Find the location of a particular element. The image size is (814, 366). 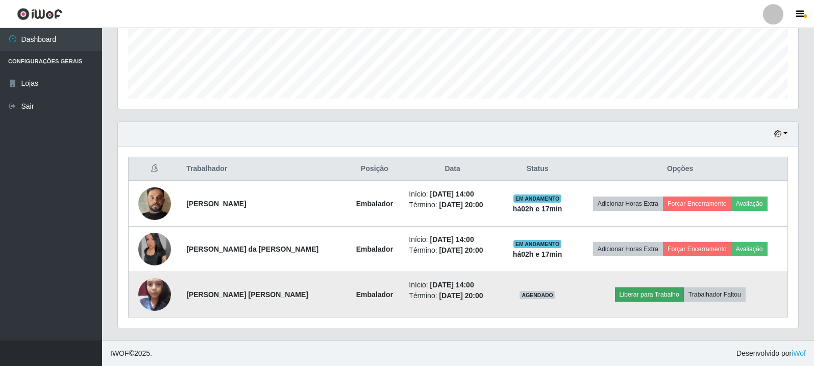

img: 1737943113754.jpeg is located at coordinates (155, 294).